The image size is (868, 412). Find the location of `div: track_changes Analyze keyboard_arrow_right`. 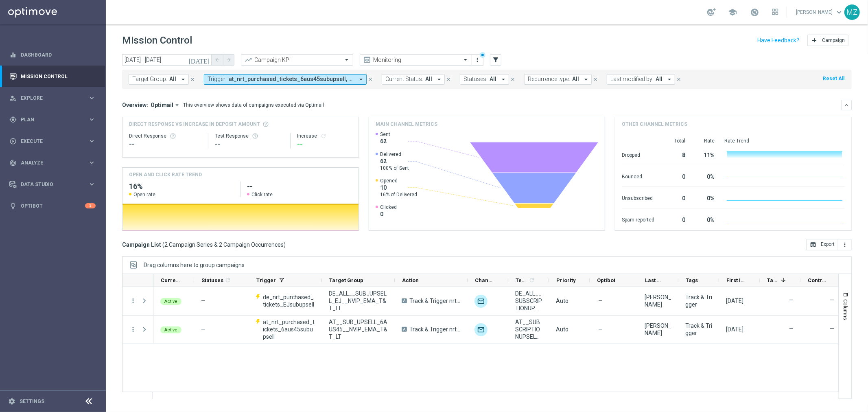

div: track_changes Analyze keyboard_arrow_right is located at coordinates (53, 163).